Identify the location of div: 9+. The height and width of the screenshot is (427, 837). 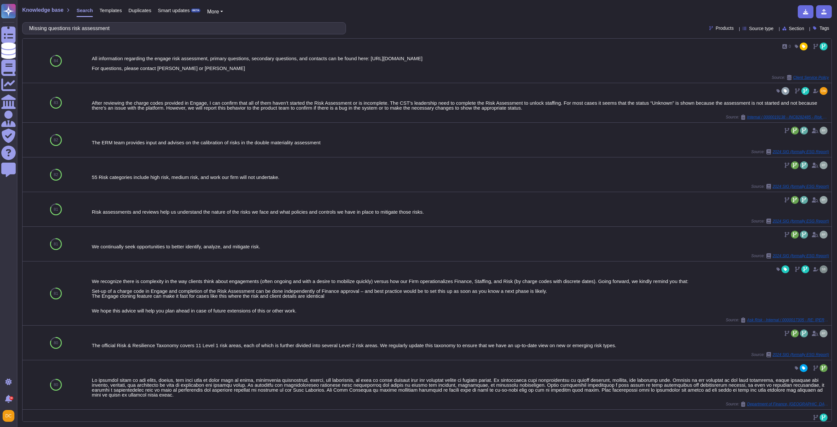
(11, 398).